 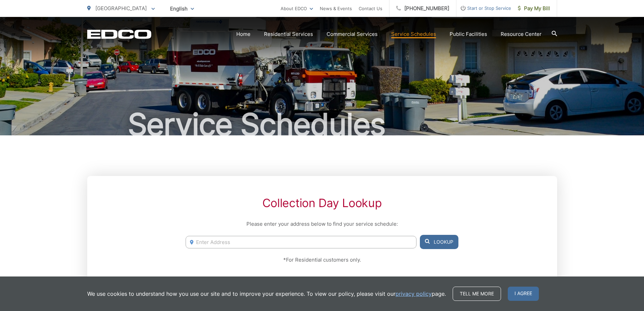 I want to click on a: News & Events, so click(x=335, y=8).